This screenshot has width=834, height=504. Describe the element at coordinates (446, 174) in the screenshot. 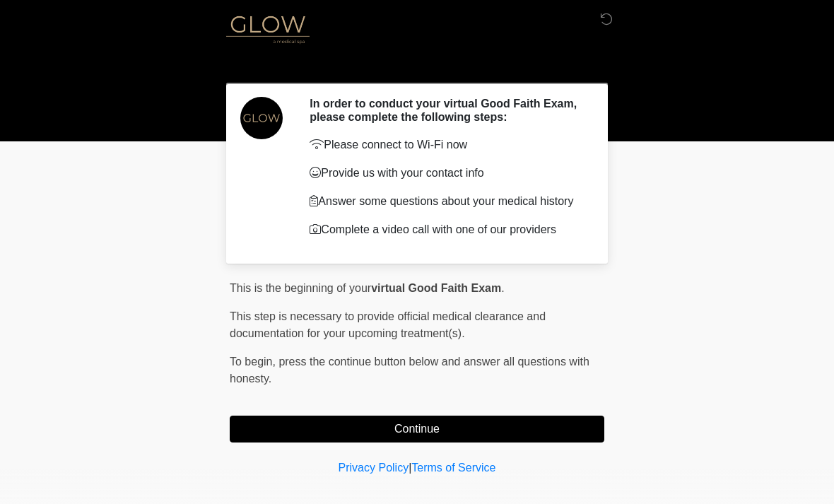

I see `p: Provide us with your contact info` at that location.